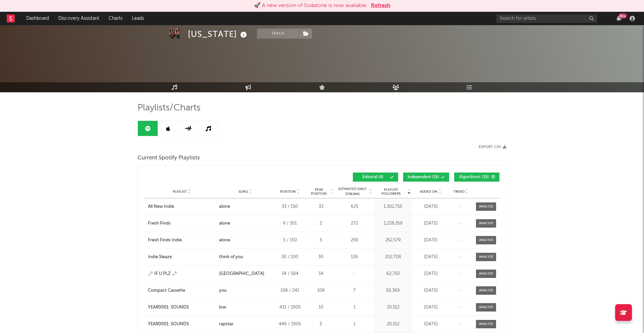  Describe the element at coordinates (354, 207) in the screenshot. I see `div: 625` at that location.